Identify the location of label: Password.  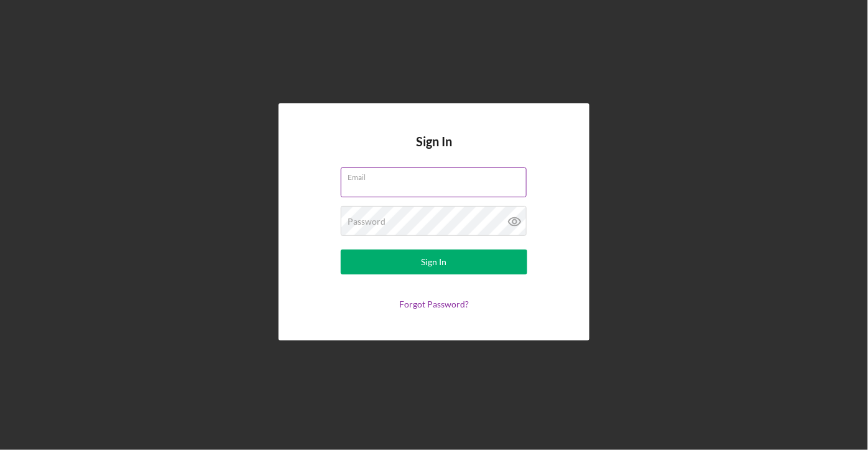
(366, 221).